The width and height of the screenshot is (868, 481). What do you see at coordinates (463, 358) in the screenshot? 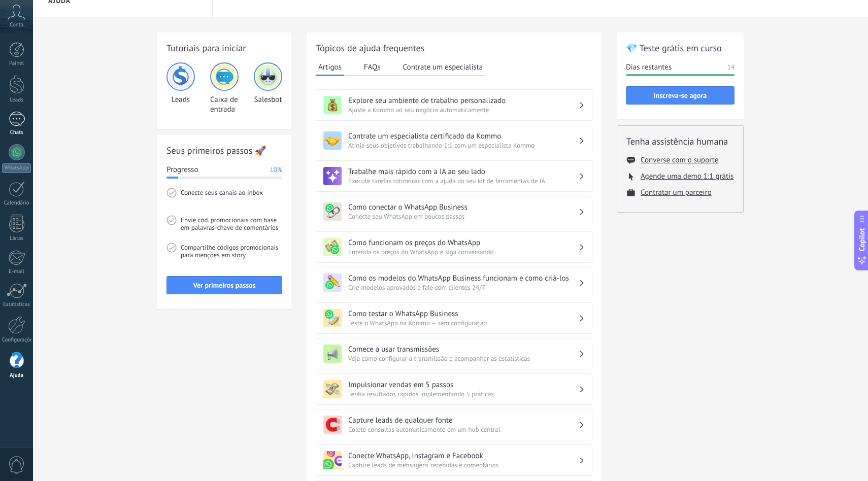
I see `span: Veja como configurar a transmissão e acompanhar as estatísticas` at bounding box center [463, 358].